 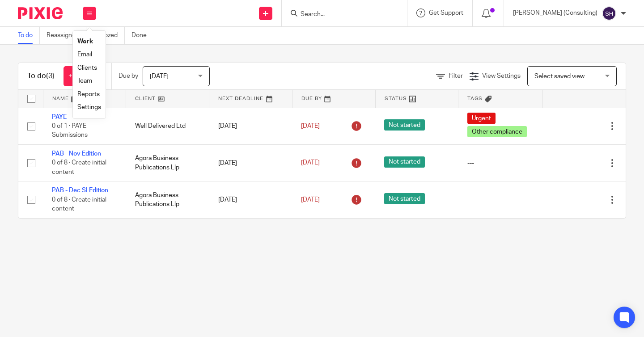 What do you see at coordinates (59, 117) in the screenshot?
I see `a: PAYE` at bounding box center [59, 117].